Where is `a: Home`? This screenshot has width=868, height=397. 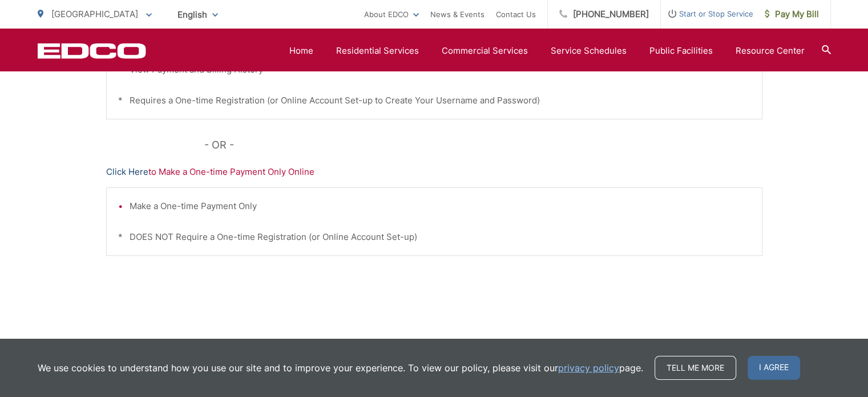
a: Home is located at coordinates (301, 51).